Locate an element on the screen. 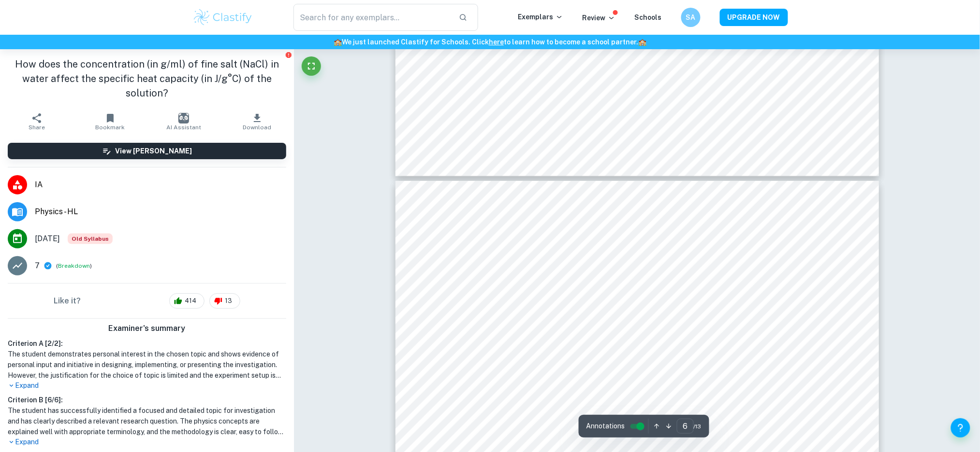 This screenshot has width=980, height=452. span: Annotations is located at coordinates (605, 427).